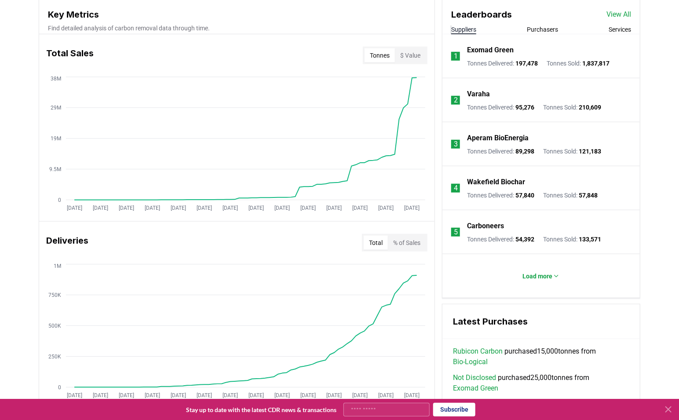 Image resolution: width=679 pixels, height=420 pixels. Describe the element at coordinates (538, 276) in the screenshot. I see `p: Load more` at that location.